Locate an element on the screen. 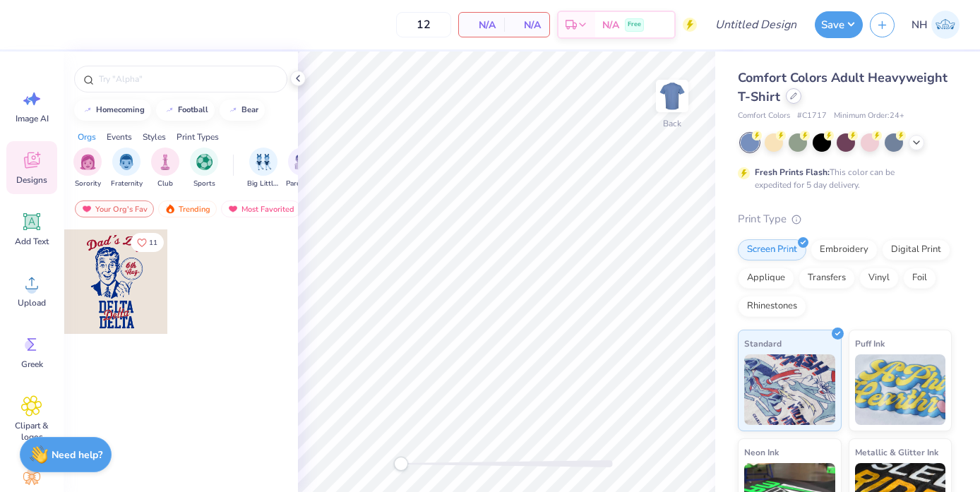 Image resolution: width=980 pixels, height=492 pixels. div: Embroidery is located at coordinates (844, 250).